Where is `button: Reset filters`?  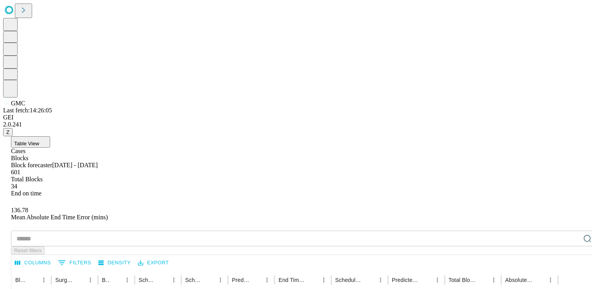 button: Reset filters is located at coordinates (28, 250).